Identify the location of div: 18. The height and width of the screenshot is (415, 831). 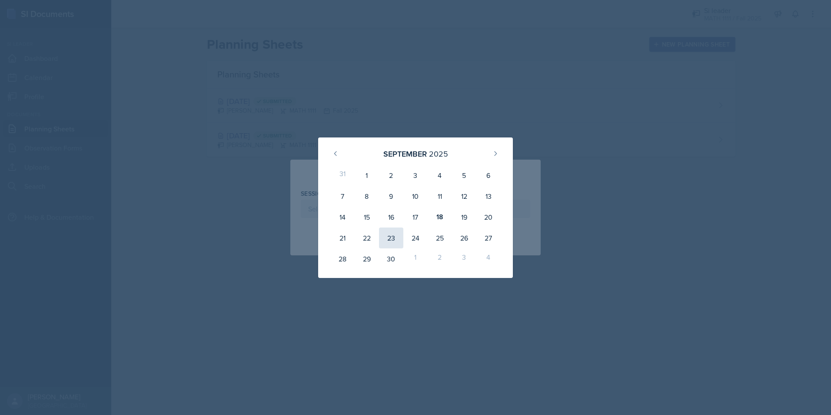
(440, 217).